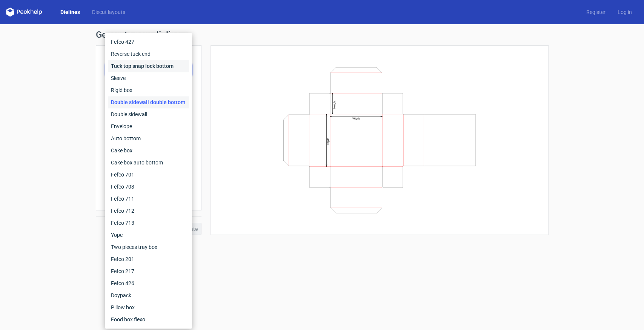  What do you see at coordinates (70, 12) in the screenshot?
I see `a: Dielines` at bounding box center [70, 12].